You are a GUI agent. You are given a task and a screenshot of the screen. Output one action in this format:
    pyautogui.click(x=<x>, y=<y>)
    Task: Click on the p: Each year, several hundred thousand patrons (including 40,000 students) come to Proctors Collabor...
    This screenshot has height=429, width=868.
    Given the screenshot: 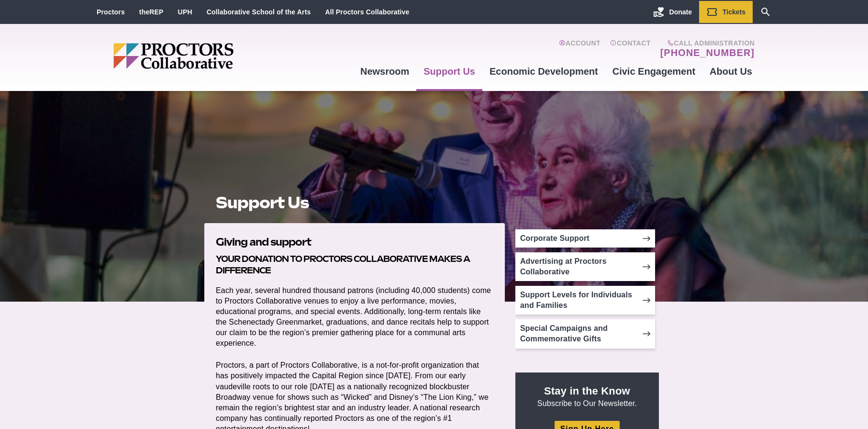 What is the action you would take?
    pyautogui.click(x=355, y=317)
    